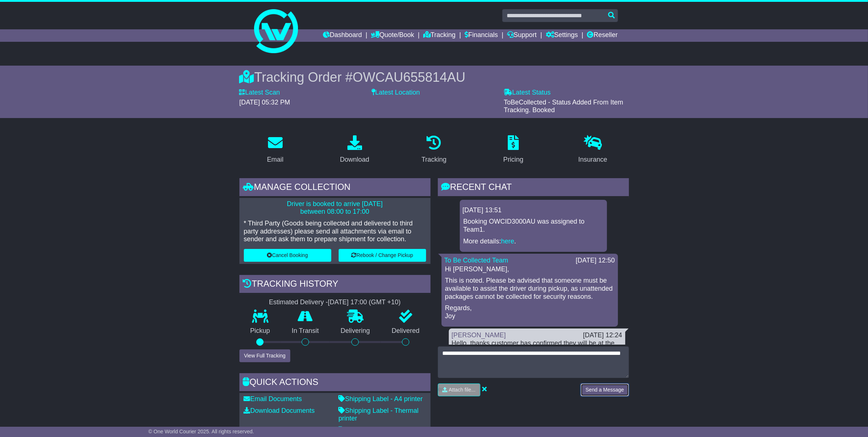 The image size is (868, 437). What do you see at coordinates (522, 35) in the screenshot?
I see `a: Support` at bounding box center [522, 35].